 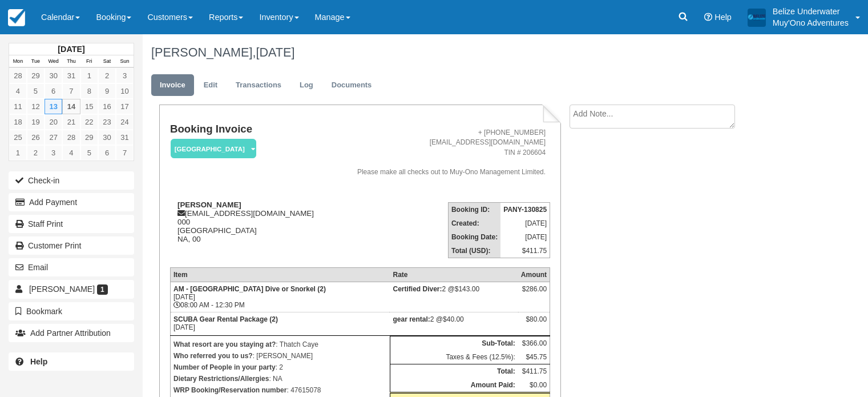 What do you see at coordinates (106, 122) in the screenshot?
I see `a: 23` at bounding box center [106, 122].